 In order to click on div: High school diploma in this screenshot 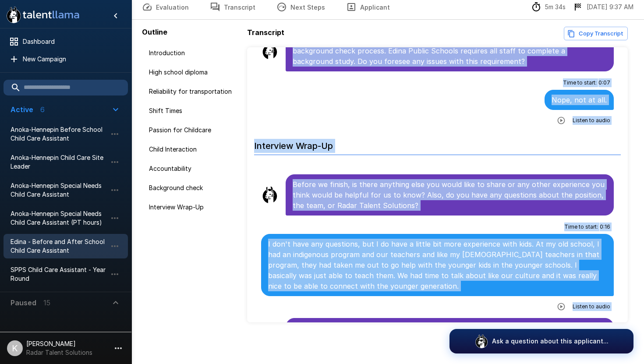, I will do `click(192, 72)`.